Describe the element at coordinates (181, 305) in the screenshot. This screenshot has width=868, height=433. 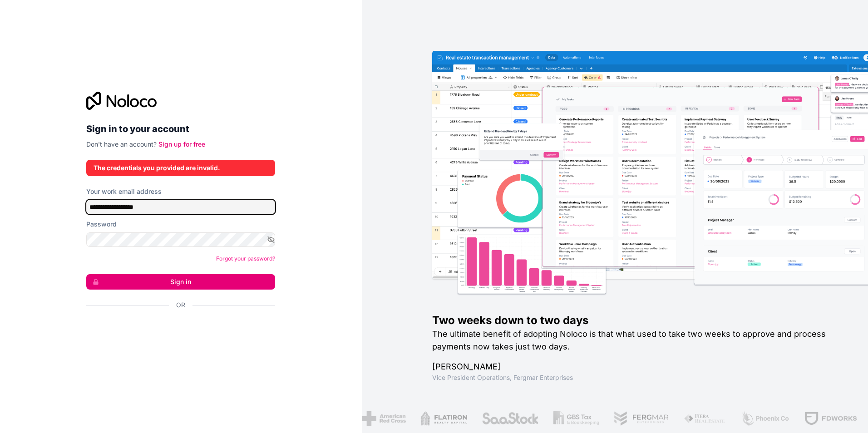
I see `span: Or` at that location.